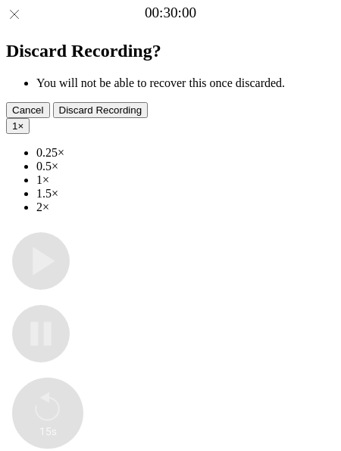 The width and height of the screenshot is (341, 451). I want to click on li: 1×, so click(185, 180).